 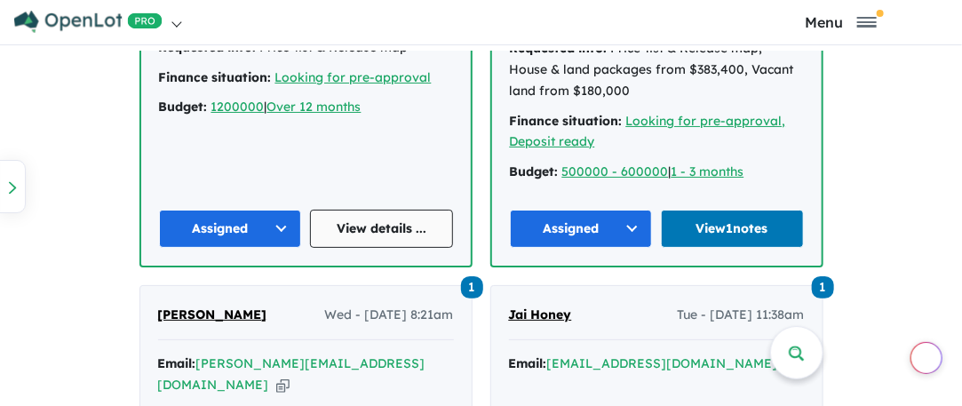 What do you see at coordinates (708, 171) in the screenshot?
I see `a: 1 - 3 months` at bounding box center [708, 171].